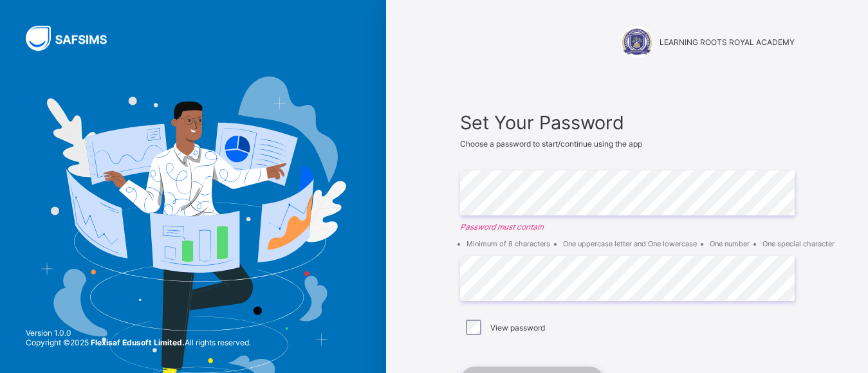 Image resolution: width=868 pixels, height=373 pixels. I want to click on img: SAFSIMS Logo, so click(74, 38).